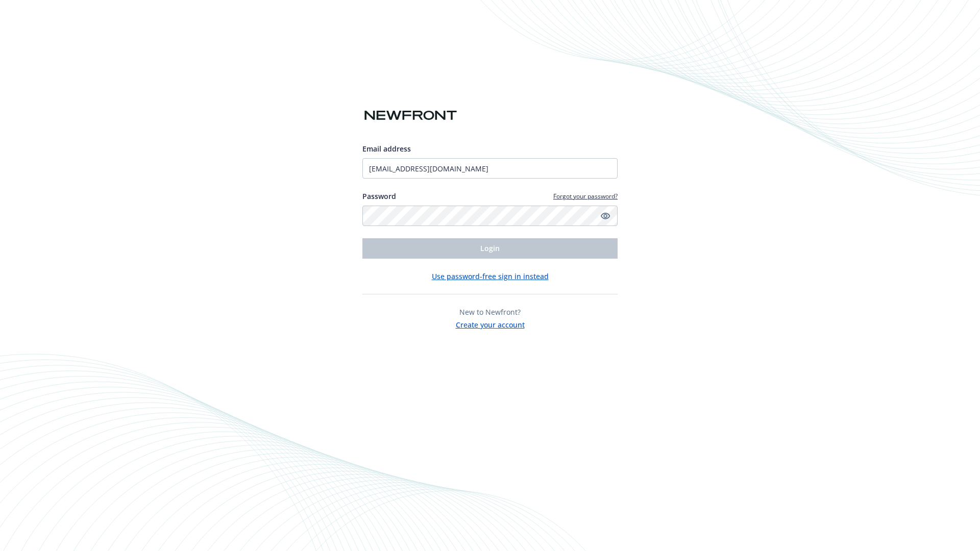 The width and height of the screenshot is (980, 551). Describe the element at coordinates (490, 216) in the screenshot. I see `input: Enter your password` at that location.